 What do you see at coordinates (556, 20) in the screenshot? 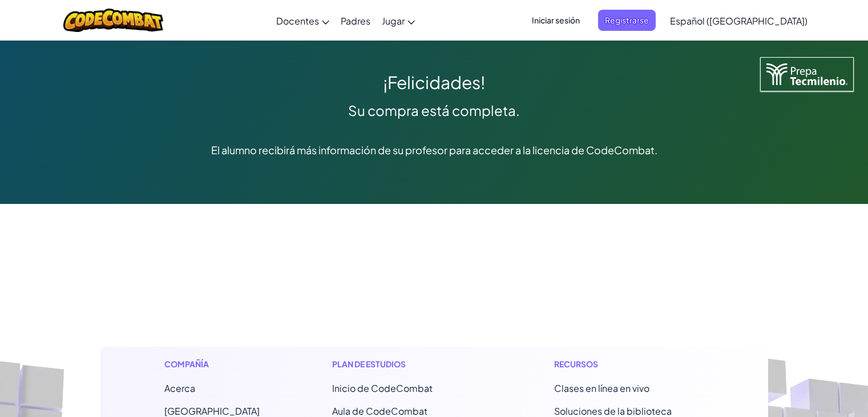
I see `font: Iniciar sesión` at bounding box center [556, 20].